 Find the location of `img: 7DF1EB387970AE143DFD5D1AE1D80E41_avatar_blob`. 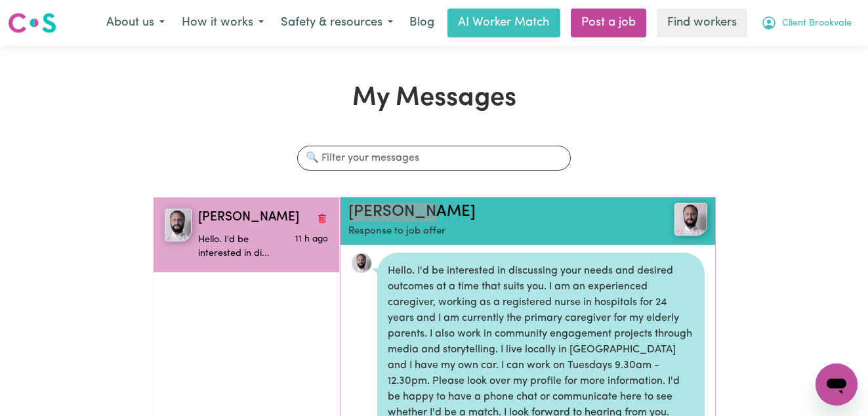

img: 7DF1EB387970AE143DFD5D1AE1D80E41_avatar_blob is located at coordinates (361, 263).